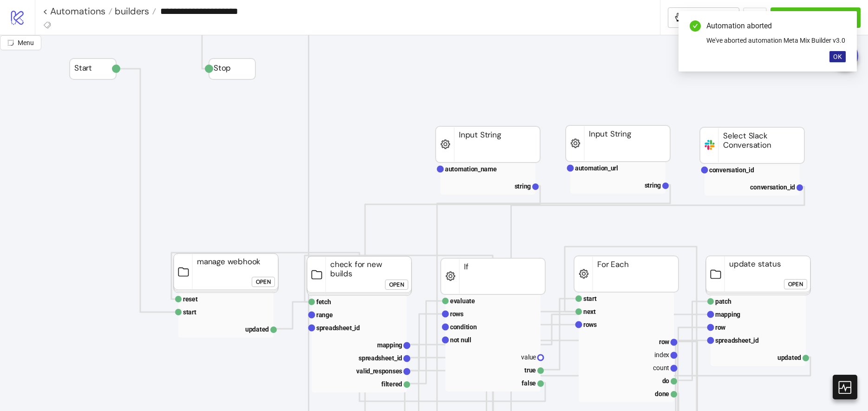 The image size is (868, 411). Describe the element at coordinates (704, 18) in the screenshot. I see `button: To Widgets` at that location.